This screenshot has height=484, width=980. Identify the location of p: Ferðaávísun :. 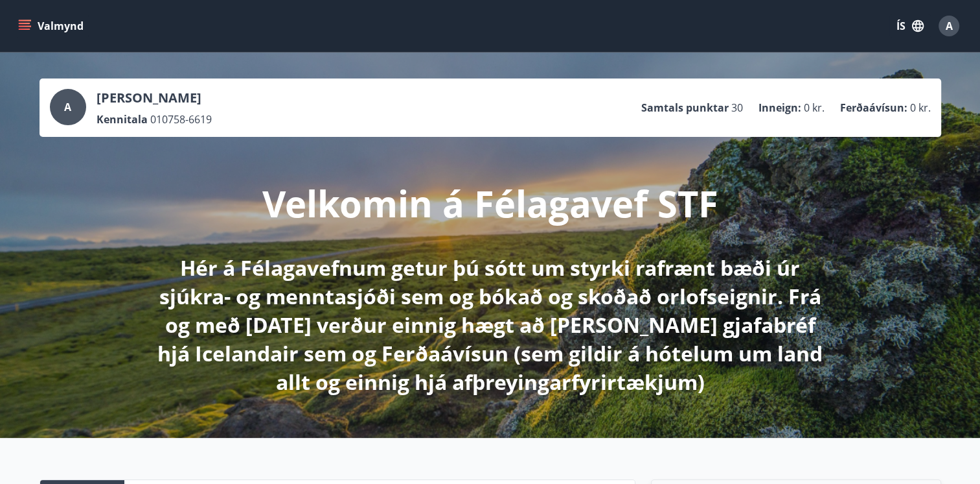
(873, 107).